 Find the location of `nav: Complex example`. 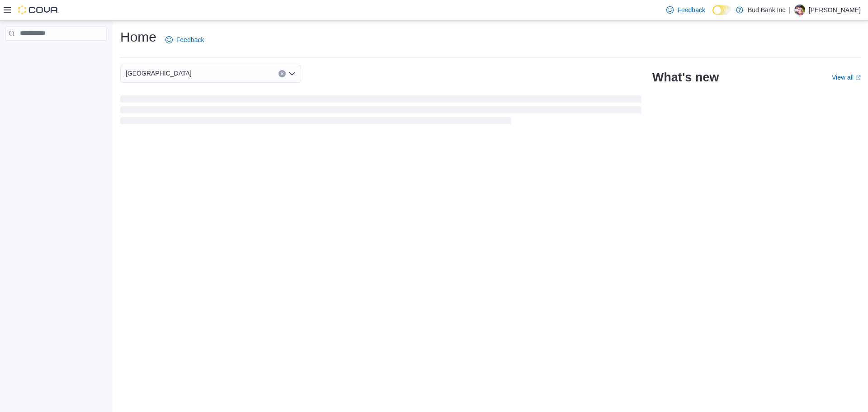

nav: Complex example is located at coordinates (56, 54).